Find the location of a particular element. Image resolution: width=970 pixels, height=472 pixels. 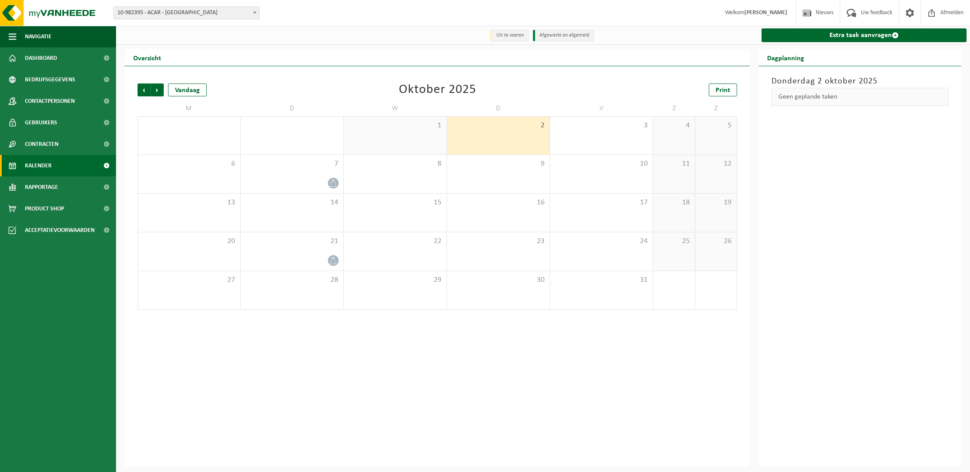

span: Rapportage is located at coordinates (41, 187).